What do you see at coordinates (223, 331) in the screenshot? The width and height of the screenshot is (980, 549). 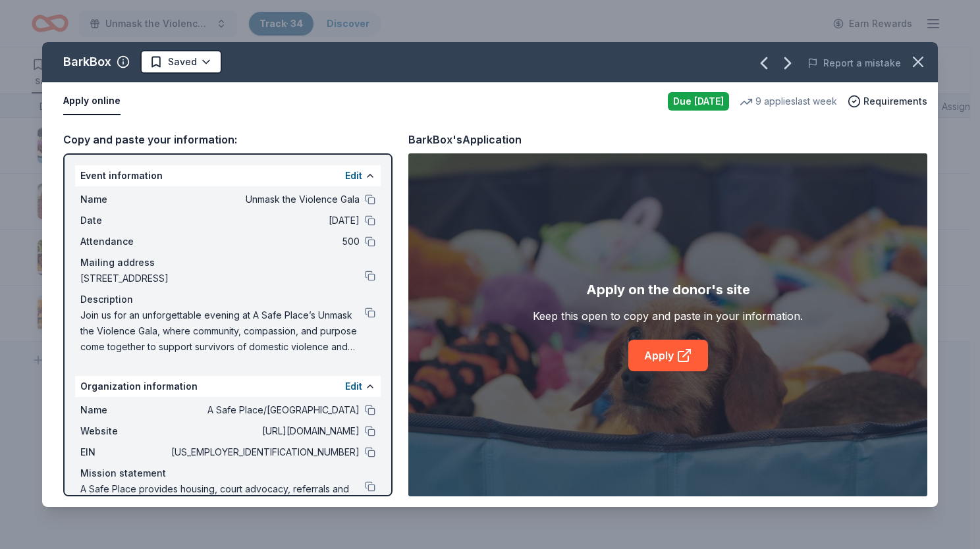 I see `span: Join us for an unforgettable evening at A Safe Place’s Unmask the Violence Gala, where community,...` at bounding box center [223, 331].